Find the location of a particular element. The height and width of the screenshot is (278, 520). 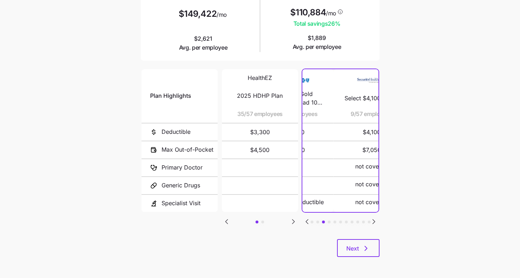

span: Total savings 26 % is located at coordinates (317, 24).